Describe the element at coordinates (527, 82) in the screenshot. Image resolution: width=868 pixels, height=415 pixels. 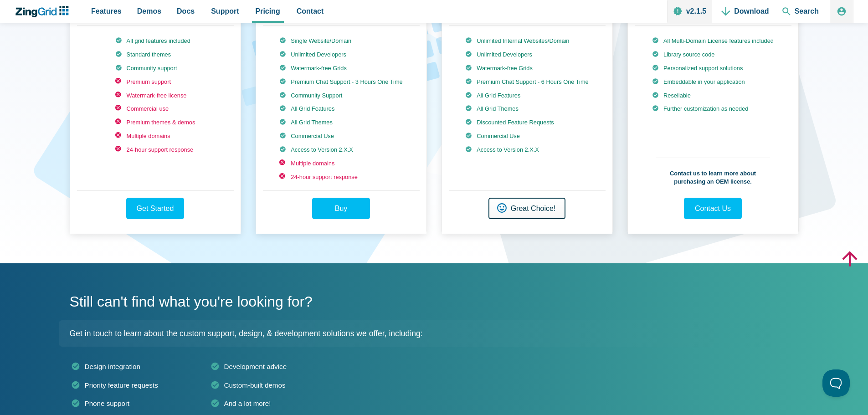
I see `li: Premium Chat Support - 6 Hours One Time` at that location.